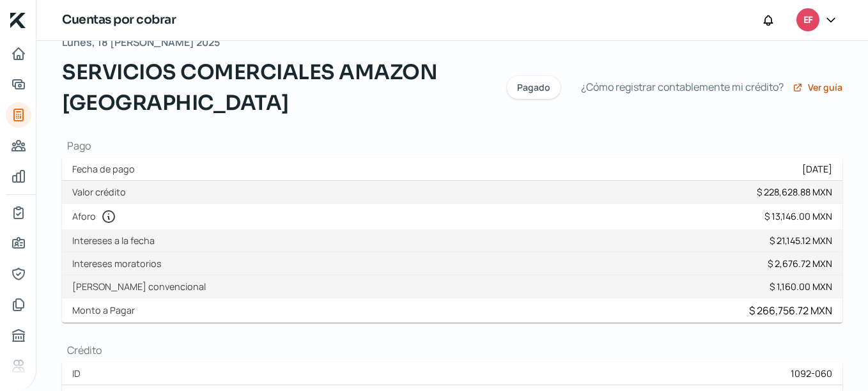 The height and width of the screenshot is (391, 868). Describe the element at coordinates (452, 145) in the screenshot. I see `h1: Pago` at that location.